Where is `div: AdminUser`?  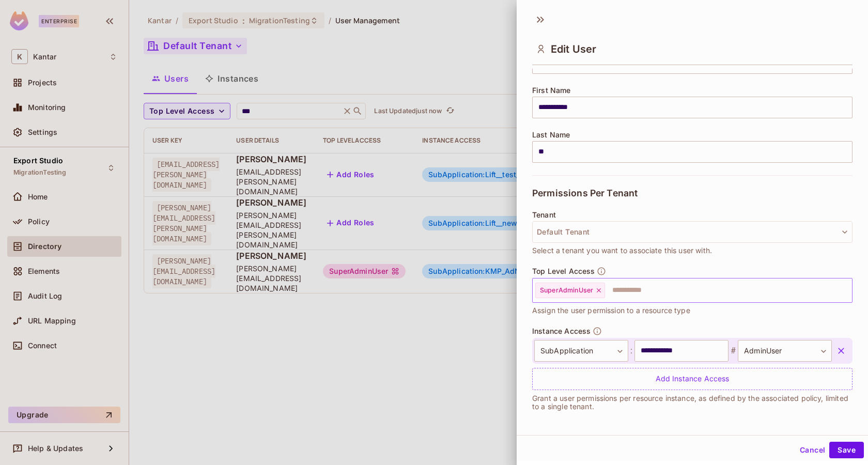 div: AdminUser is located at coordinates (785, 351).